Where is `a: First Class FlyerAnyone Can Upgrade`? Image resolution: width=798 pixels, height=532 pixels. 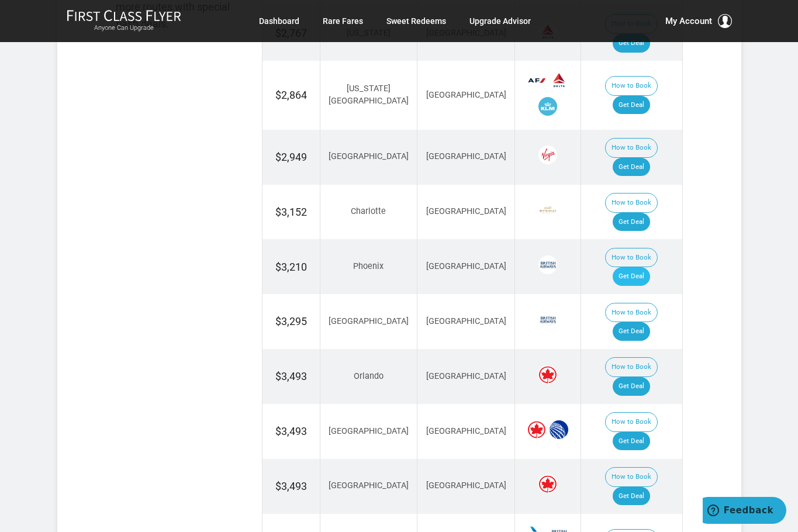
a: First Class FlyerAnyone Can Upgrade is located at coordinates (124, 21).